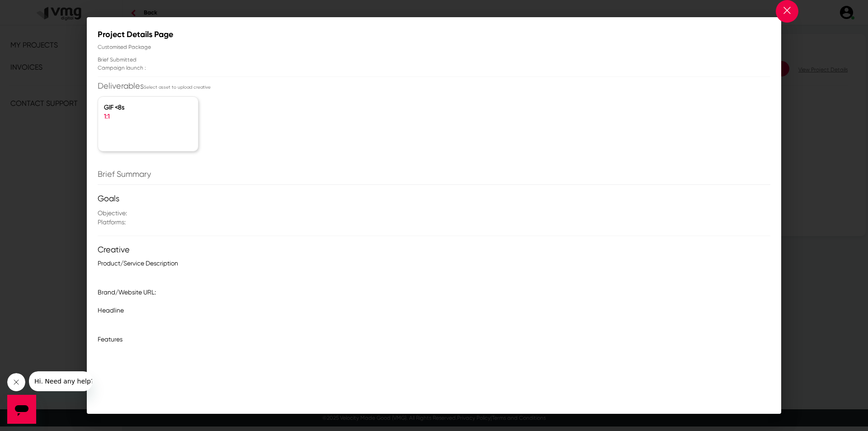  Describe the element at coordinates (262, 60) in the screenshot. I see `p: Brief Submitted` at that location.